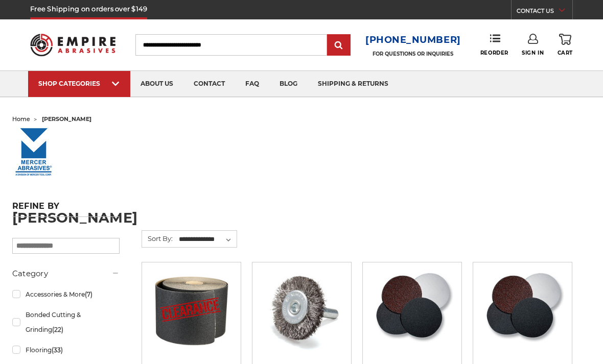  What do you see at coordinates (21, 119) in the screenshot?
I see `a: home` at bounding box center [21, 119].